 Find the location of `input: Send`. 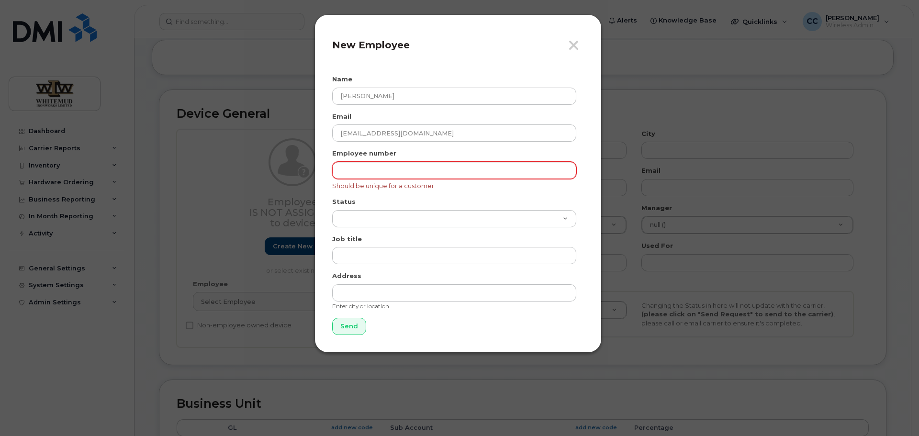

input: Send is located at coordinates (349, 326).